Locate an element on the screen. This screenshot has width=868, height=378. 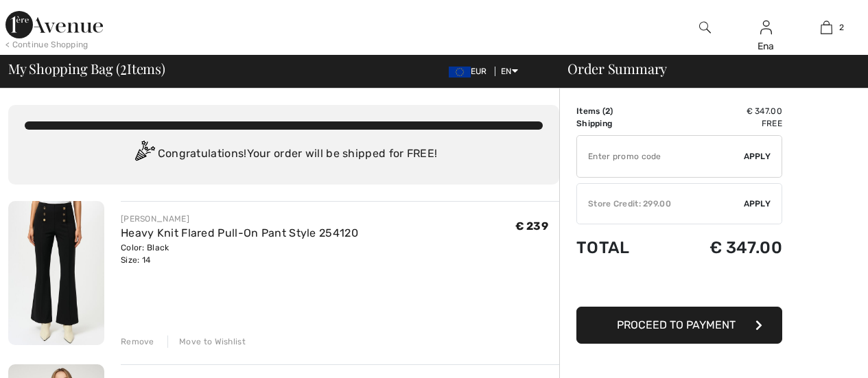
td: Items ( ) is located at coordinates (620, 111).